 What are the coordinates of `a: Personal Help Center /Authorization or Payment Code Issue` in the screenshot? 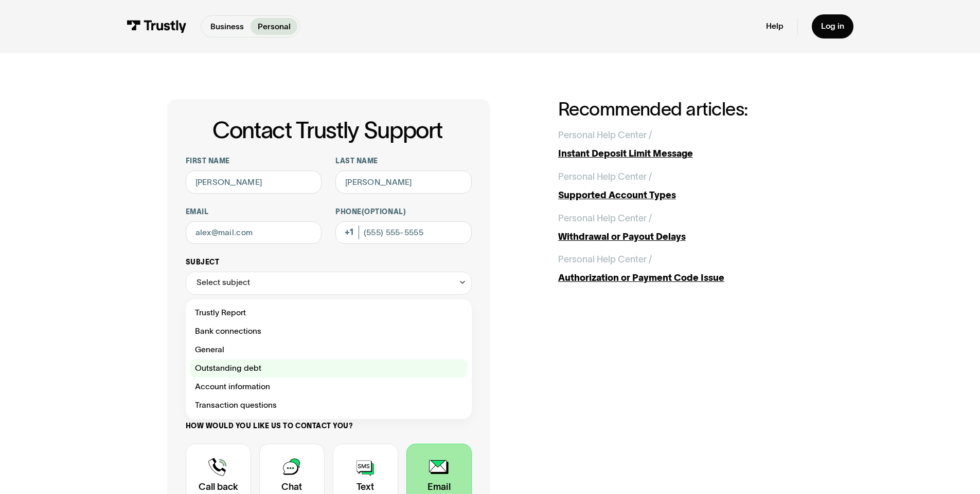 It's located at (686, 269).